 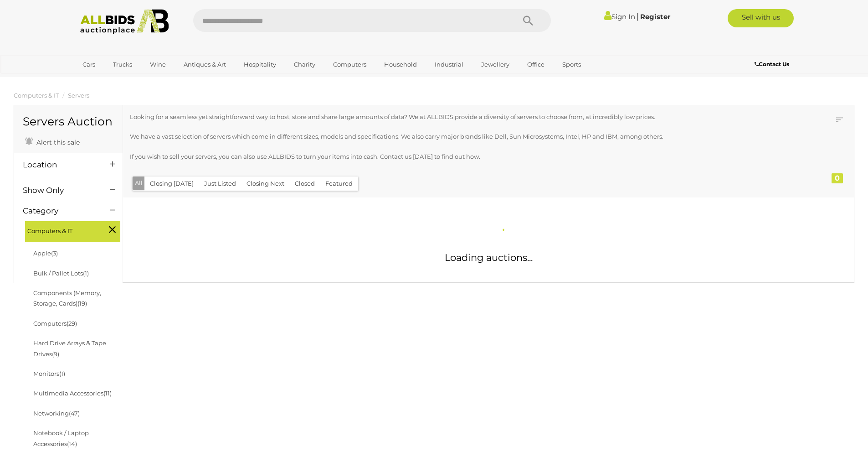 I want to click on a: Computers, so click(x=350, y=64).